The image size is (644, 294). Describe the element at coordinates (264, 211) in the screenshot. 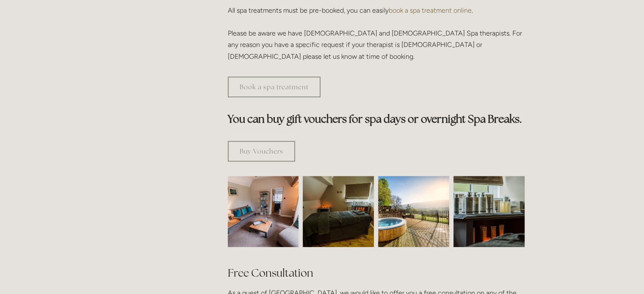

I see `img: Waiting room, spa room, Losehill House Hotel and Spa` at that location.